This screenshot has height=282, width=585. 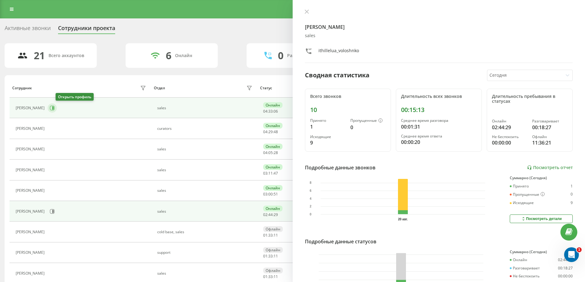 What do you see at coordinates (439, 96) in the screenshot?
I see `div: Длительность всех звонков` at bounding box center [439, 96].